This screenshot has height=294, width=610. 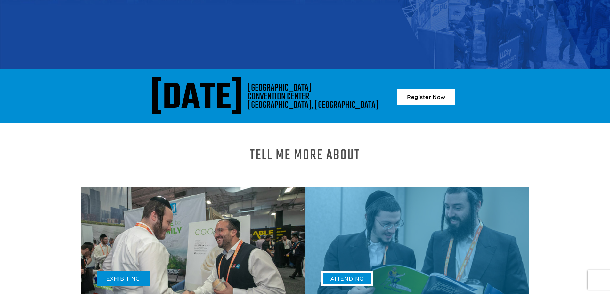 What do you see at coordinates (426, 97) in the screenshot?
I see `a: Register Now` at bounding box center [426, 97].